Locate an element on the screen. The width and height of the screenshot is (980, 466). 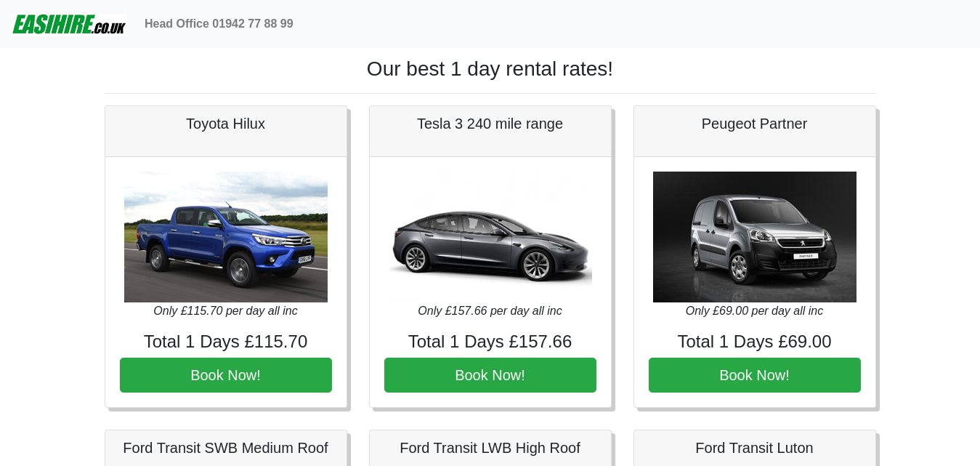
i: Only £115.70 per day all inc is located at coordinates (225, 310).